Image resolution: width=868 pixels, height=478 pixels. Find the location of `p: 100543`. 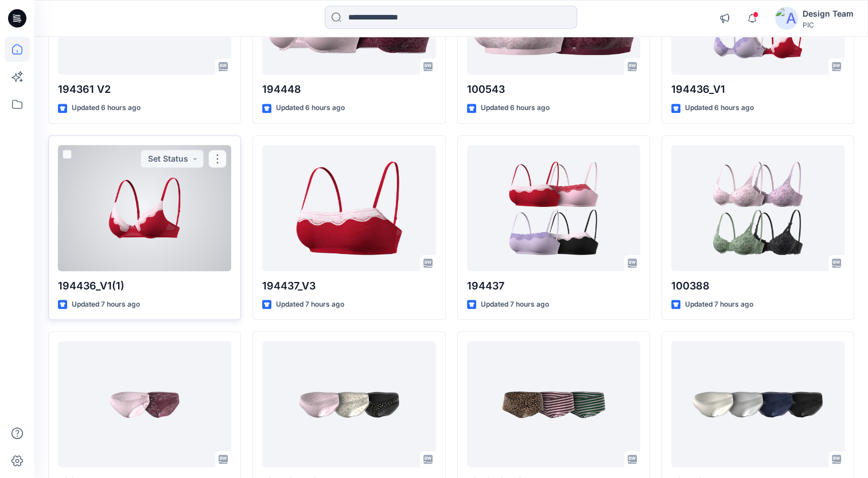

p: 100543 is located at coordinates (554, 89).